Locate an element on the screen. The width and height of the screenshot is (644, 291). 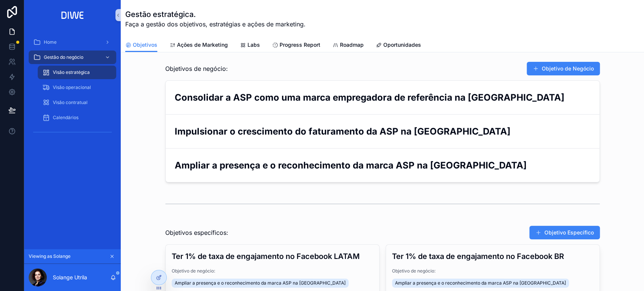
span: Roadmap is located at coordinates (352, 45).